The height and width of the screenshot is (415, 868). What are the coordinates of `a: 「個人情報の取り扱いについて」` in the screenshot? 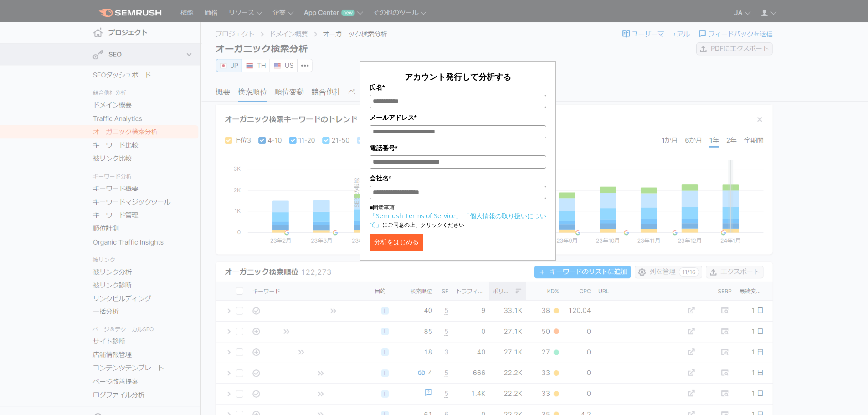 It's located at (458, 220).